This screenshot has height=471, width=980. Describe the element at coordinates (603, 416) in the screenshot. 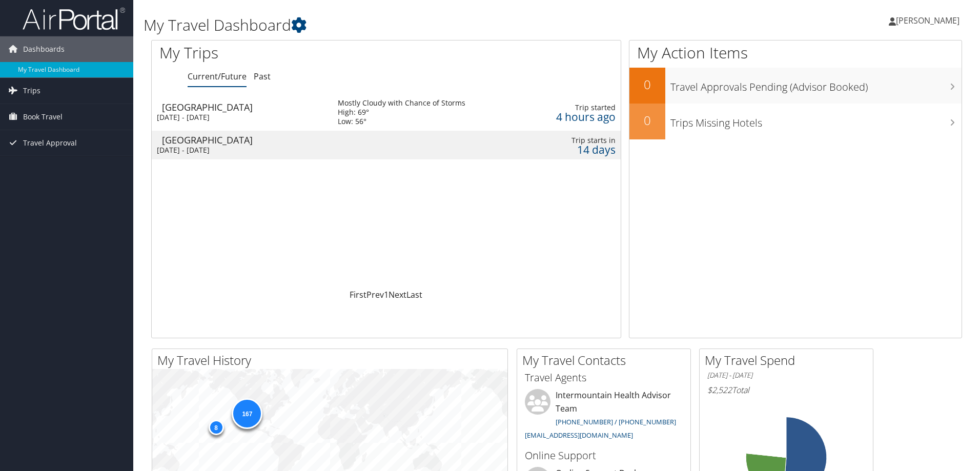

I see `li: Intermountain Health Advisor Team` at that location.